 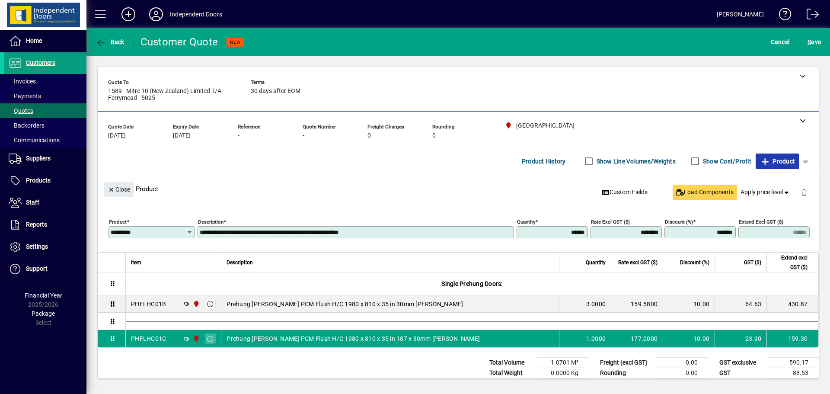 What do you see at coordinates (235, 42) in the screenshot?
I see `span: NEW` at bounding box center [235, 42].